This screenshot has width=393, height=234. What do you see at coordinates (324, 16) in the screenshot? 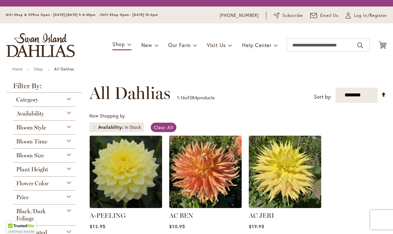
I see `a: Email Us` at bounding box center [324, 16].